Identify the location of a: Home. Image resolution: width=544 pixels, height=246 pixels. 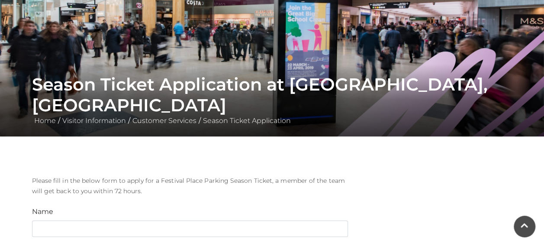
(45, 120).